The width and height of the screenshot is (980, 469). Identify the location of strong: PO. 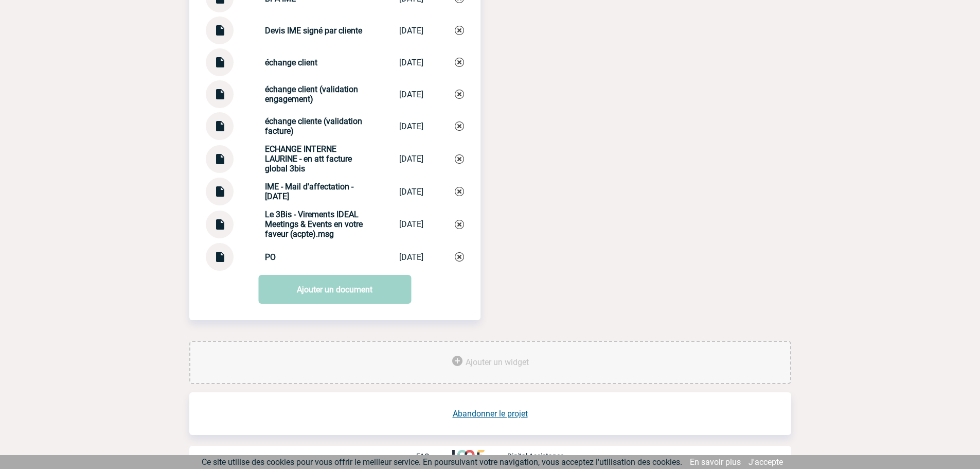
(270, 257).